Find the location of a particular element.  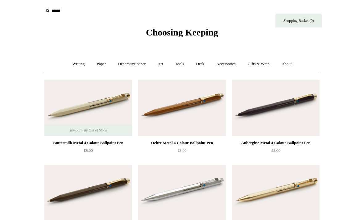

img: Ochre Metal 4 Colour Ballpoint Pen is located at coordinates (182, 108).